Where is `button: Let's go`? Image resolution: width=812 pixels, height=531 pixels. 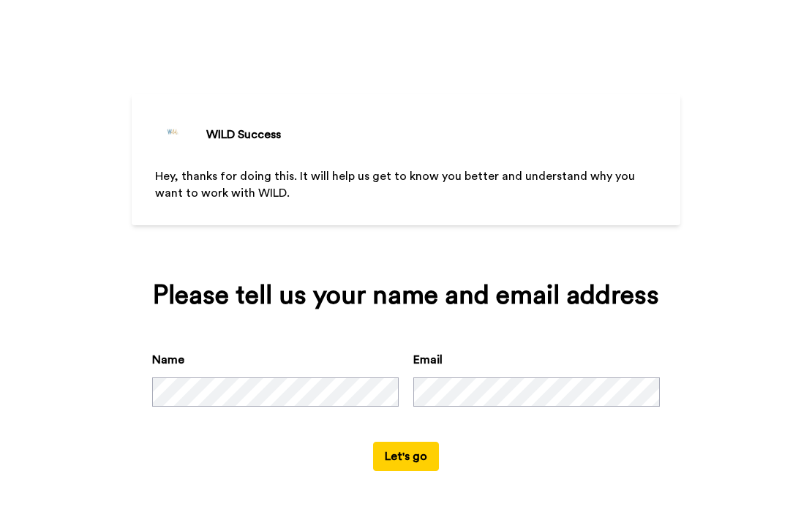
button: Let's go is located at coordinates (406, 456).